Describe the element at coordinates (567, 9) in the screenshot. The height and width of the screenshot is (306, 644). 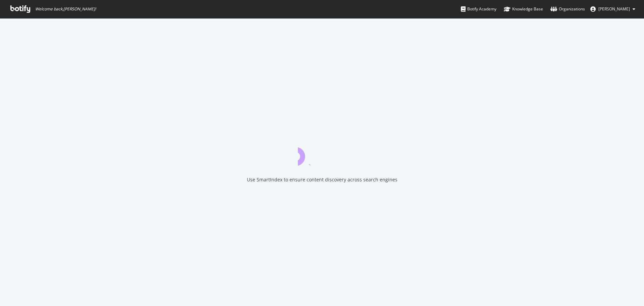
I see `div: Organizations` at that location.